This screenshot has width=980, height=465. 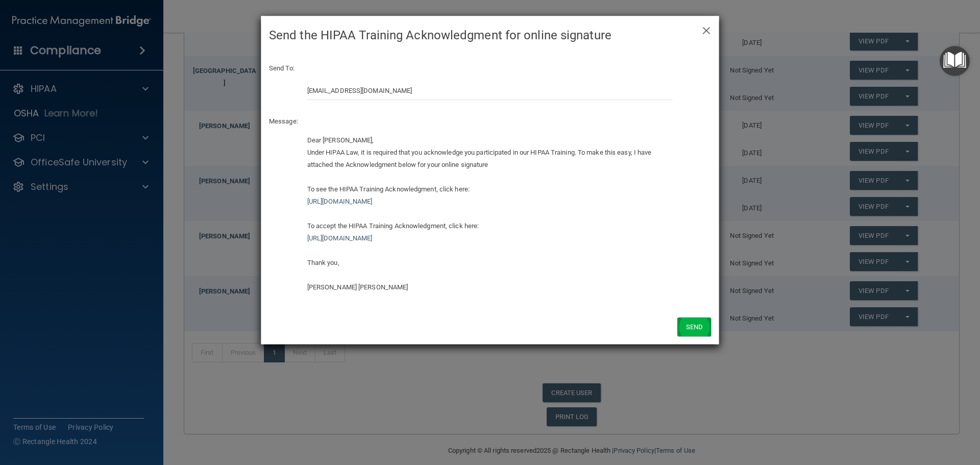 I want to click on p: Message:, so click(x=490, y=121).